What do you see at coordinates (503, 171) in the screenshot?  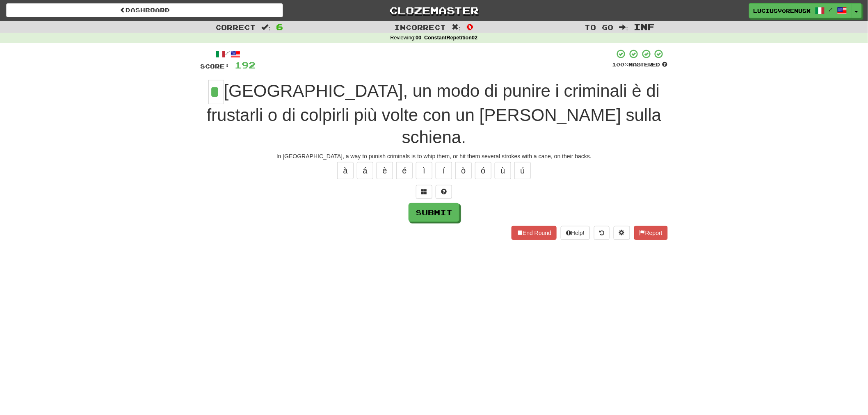 I see `button: ù` at bounding box center [503, 171].